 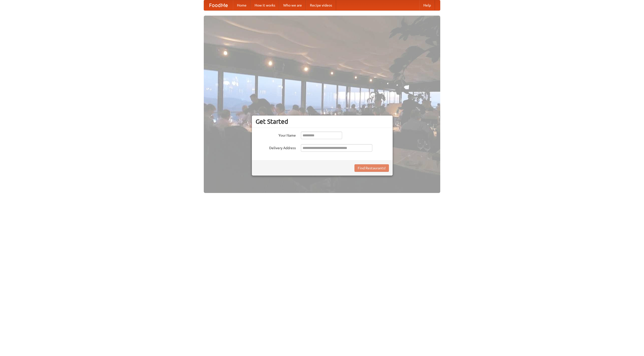 What do you see at coordinates (218, 5) in the screenshot?
I see `a: FoodMe` at bounding box center [218, 5].